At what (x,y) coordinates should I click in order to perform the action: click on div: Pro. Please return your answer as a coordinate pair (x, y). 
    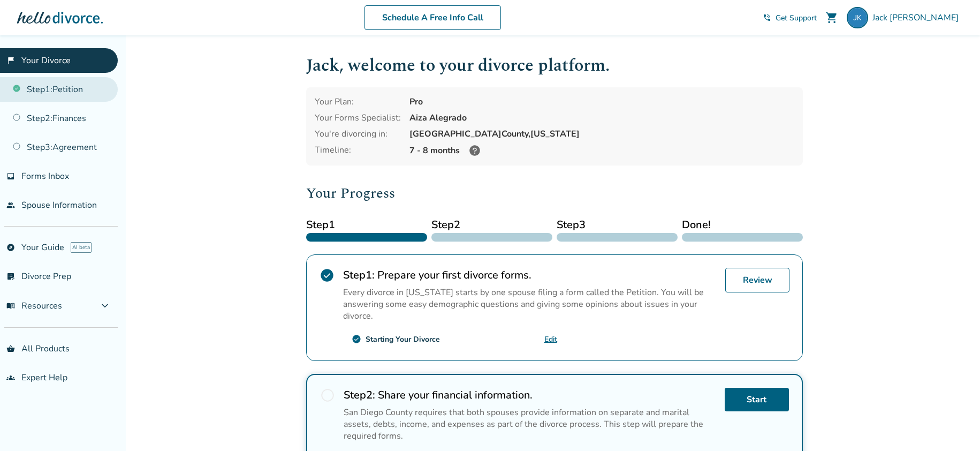
    Looking at the image, I should click on (601, 102).